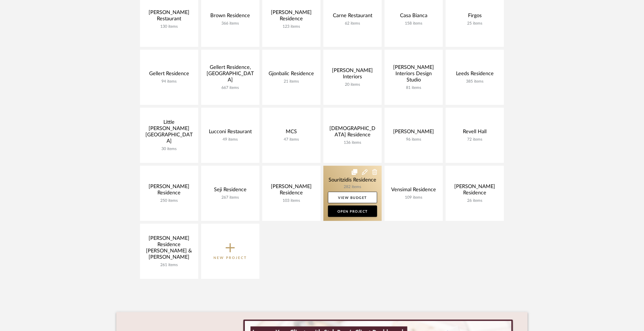  Describe the element at coordinates (291, 27) in the screenshot. I see `div: 123 items` at that location.